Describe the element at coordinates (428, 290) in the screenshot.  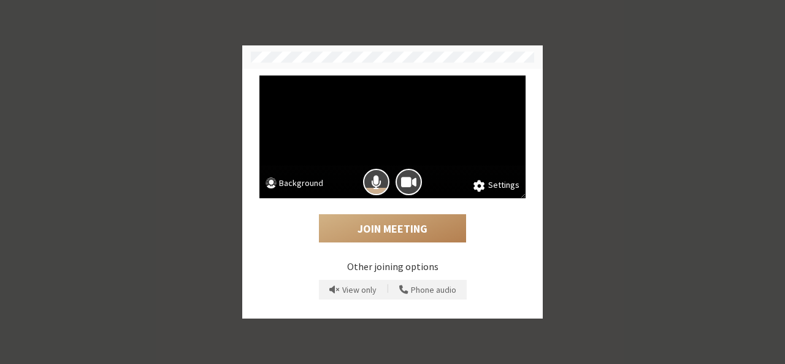
I see `button: Use your phone for mic and speaker while you view the meeting on this device.` at that location.